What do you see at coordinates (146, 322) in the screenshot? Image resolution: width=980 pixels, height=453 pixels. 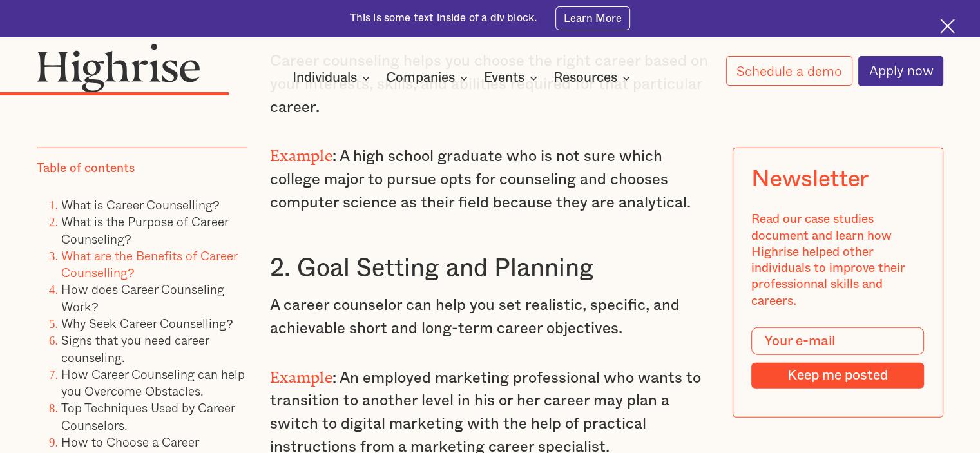 I see `a: Why Seek Career Counselling?` at bounding box center [146, 322].